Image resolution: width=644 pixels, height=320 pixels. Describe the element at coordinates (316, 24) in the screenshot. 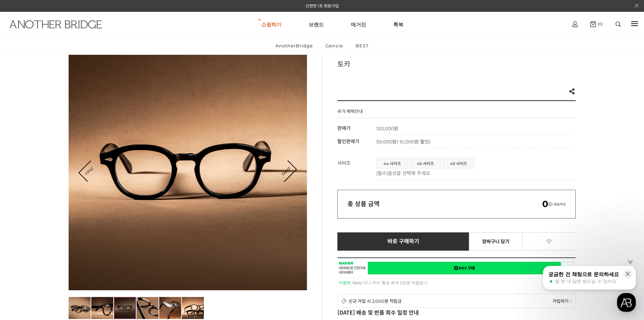

I see `a: 브랜드` at that location.